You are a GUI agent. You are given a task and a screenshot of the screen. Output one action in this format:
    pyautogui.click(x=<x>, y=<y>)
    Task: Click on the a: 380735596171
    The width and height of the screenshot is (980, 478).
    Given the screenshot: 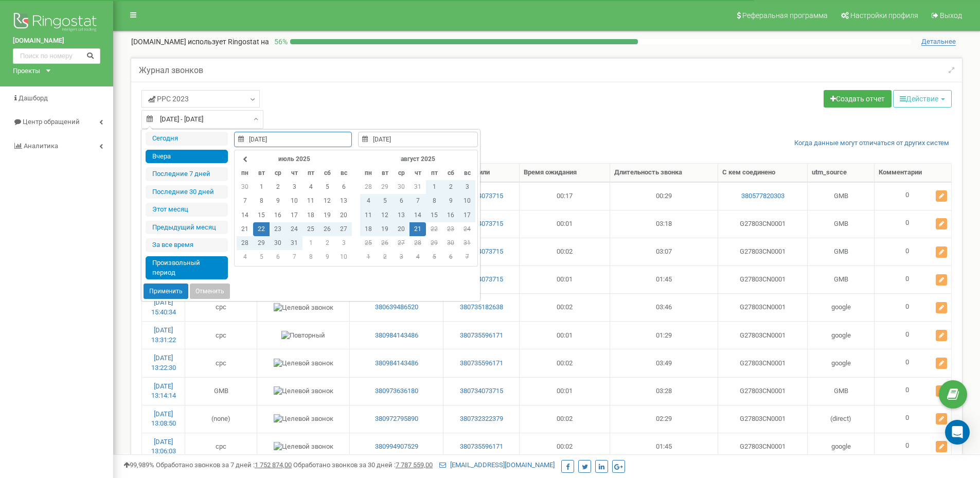 What is the action you would take?
    pyautogui.click(x=481, y=363)
    